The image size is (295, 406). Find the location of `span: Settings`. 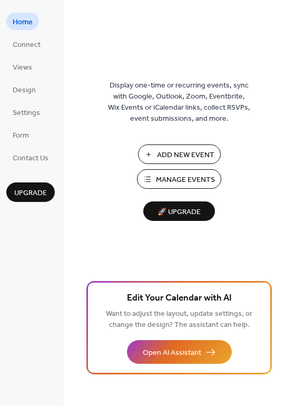

span: Settings is located at coordinates (26, 113).